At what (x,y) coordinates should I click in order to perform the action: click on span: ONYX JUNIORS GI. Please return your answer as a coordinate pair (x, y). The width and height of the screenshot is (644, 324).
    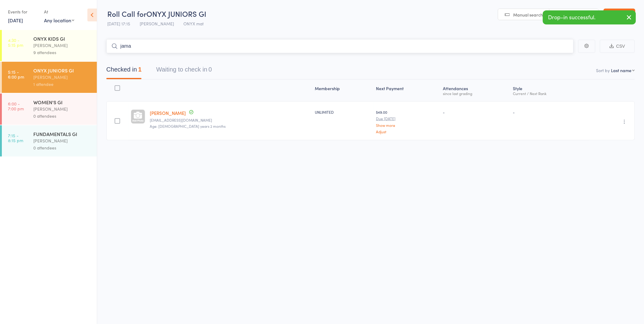
    Looking at the image, I should click on (176, 13).